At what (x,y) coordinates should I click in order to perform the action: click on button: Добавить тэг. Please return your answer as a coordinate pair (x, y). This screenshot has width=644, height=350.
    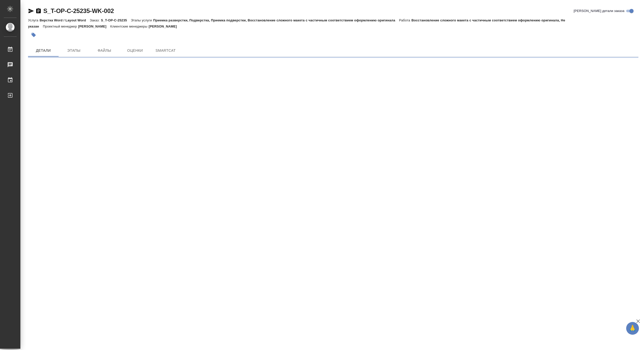
    Looking at the image, I should click on (34, 35).